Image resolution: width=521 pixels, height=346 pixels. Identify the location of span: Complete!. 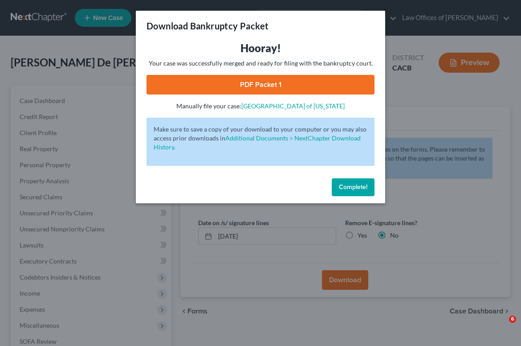
(353, 187).